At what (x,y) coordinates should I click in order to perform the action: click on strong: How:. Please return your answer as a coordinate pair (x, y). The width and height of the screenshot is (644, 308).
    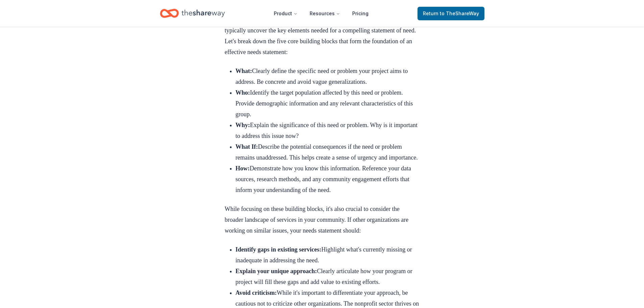
    Looking at the image, I should click on (243, 168).